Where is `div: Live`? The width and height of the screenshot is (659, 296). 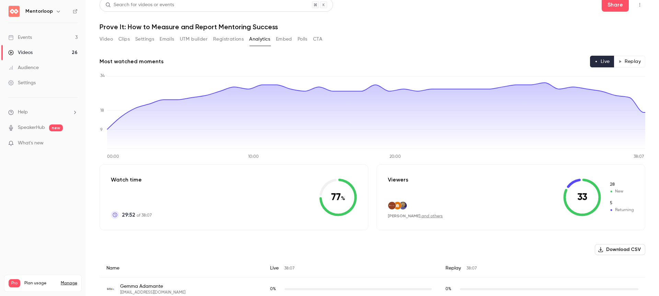
div: Live is located at coordinates (351, 268).